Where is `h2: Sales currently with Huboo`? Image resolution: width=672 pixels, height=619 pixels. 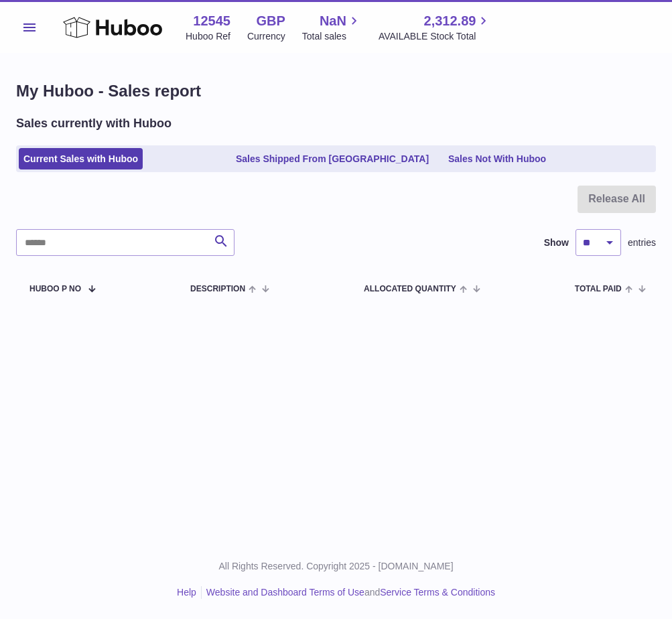 h2: Sales currently with Huboo is located at coordinates (93, 124).